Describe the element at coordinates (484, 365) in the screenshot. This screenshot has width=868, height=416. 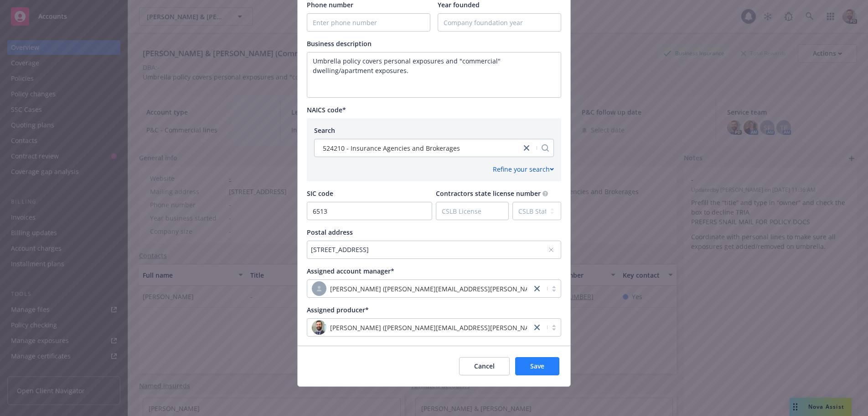
I see `span: Cancel` at that location.